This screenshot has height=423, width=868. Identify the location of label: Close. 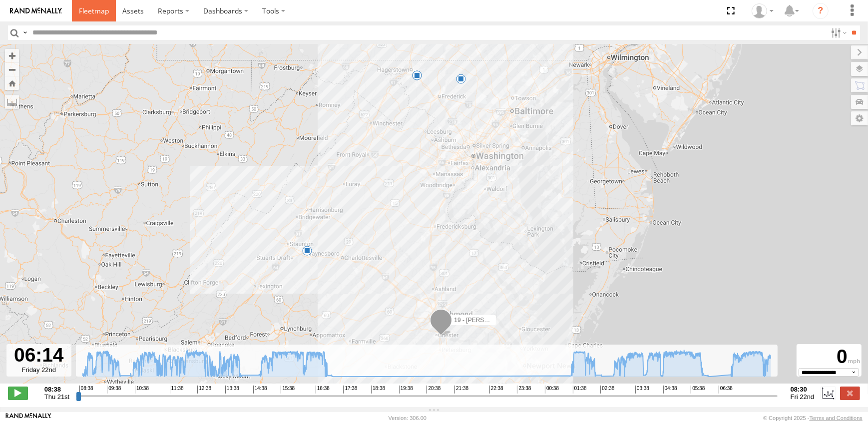
(850, 393).